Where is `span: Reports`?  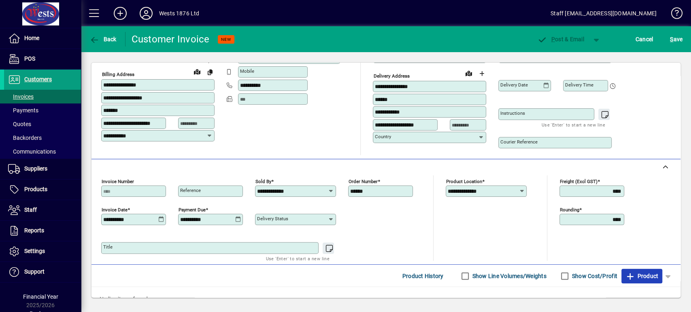
span: Reports is located at coordinates (34, 231).